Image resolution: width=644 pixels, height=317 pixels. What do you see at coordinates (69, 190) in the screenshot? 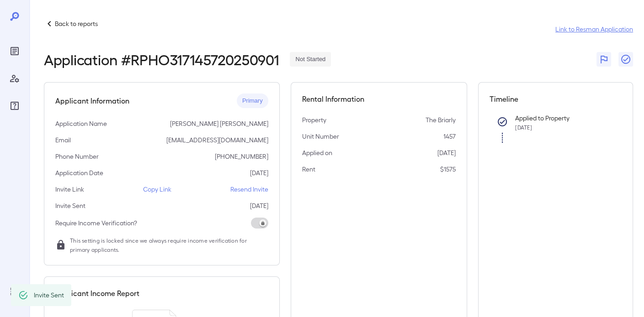
I see `p: Invite Link` at bounding box center [69, 190].